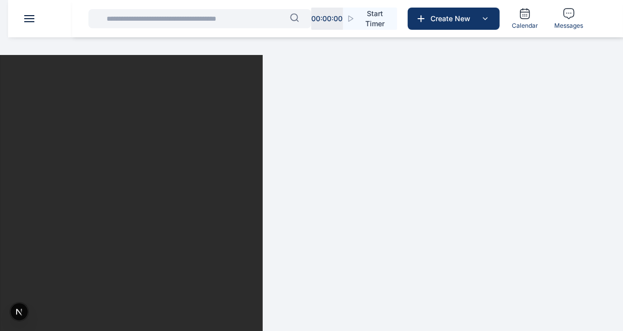  What do you see at coordinates (454, 19) in the screenshot?
I see `button: Create New` at bounding box center [454, 19].